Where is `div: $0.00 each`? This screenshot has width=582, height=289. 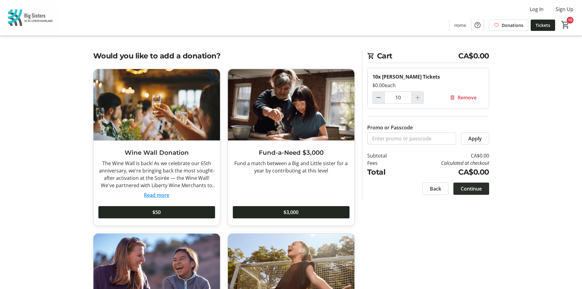
div: $0.00 each is located at coordinates (428, 85).